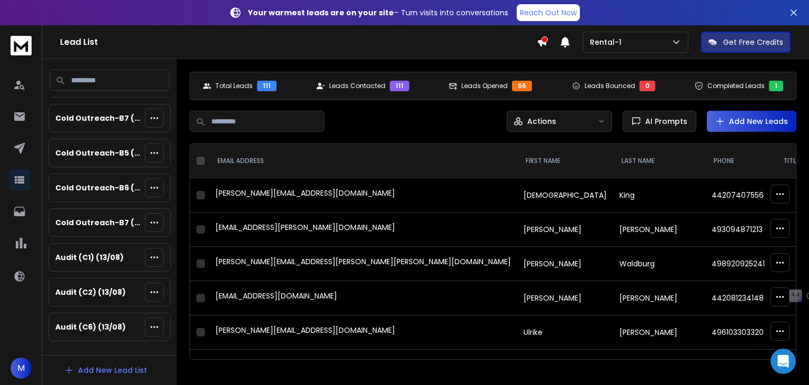  Describe the element at coordinates (784, 361) in the screenshot. I see `div: Open Intercom Messenger` at that location.